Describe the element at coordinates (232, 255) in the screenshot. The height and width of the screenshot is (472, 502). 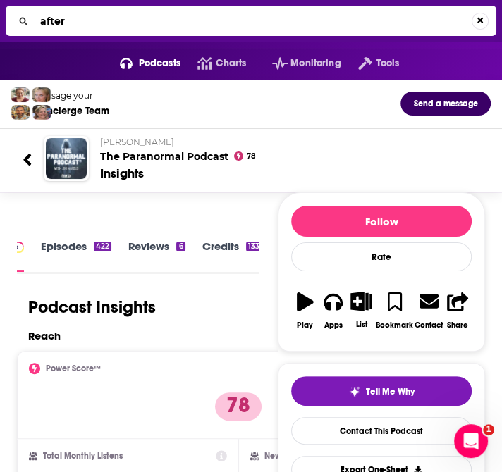
I see `a: Credits133` at that location.